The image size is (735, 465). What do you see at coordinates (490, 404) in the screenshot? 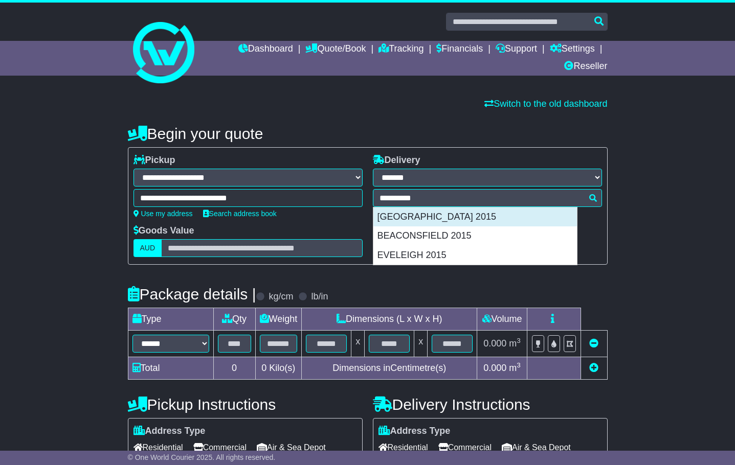
I see `h4: Delivery Instructions` at bounding box center [490, 404].